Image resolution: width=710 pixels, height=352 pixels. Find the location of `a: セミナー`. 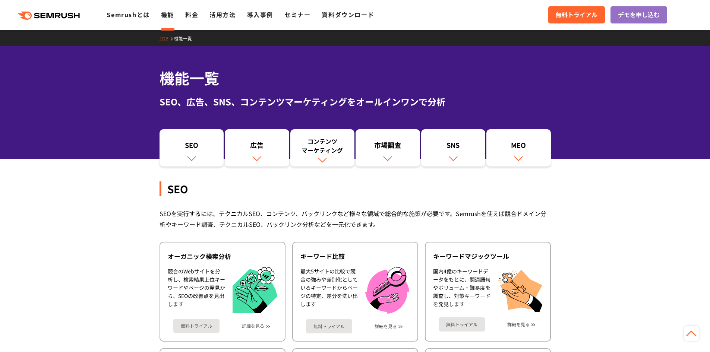

a: セミナー is located at coordinates (297, 15).